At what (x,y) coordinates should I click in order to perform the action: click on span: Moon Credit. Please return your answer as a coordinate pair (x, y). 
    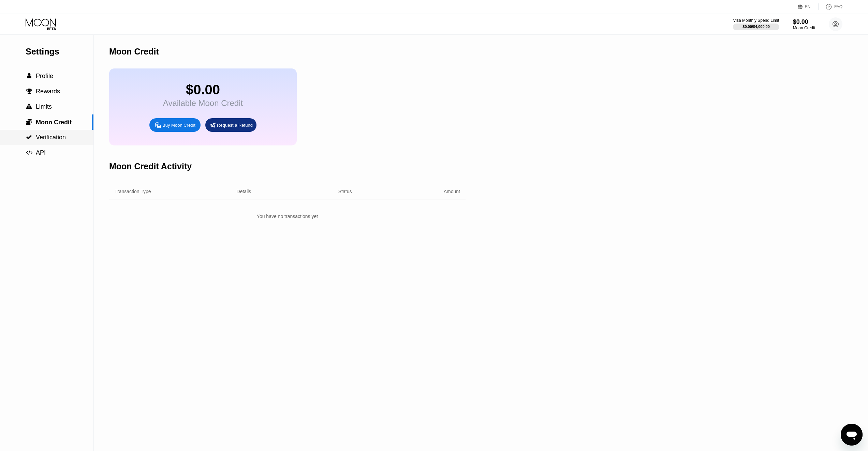
    Looking at the image, I should click on (54, 122).